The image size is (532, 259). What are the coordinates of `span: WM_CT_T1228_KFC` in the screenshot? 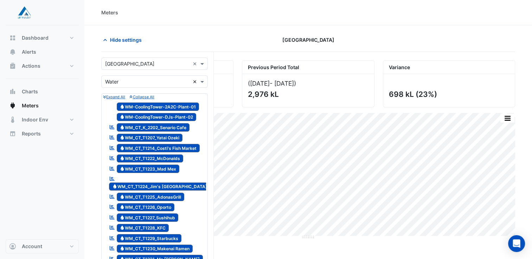 It's located at (143, 228).